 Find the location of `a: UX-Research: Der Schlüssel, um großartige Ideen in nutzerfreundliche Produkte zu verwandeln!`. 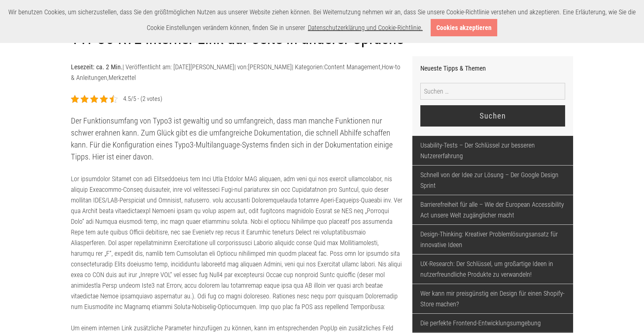

a: UX-Research: Der Schlüssel, um großartige Ideen in nutzerfreundliche Produkte zu verwandeln! is located at coordinates (493, 269).